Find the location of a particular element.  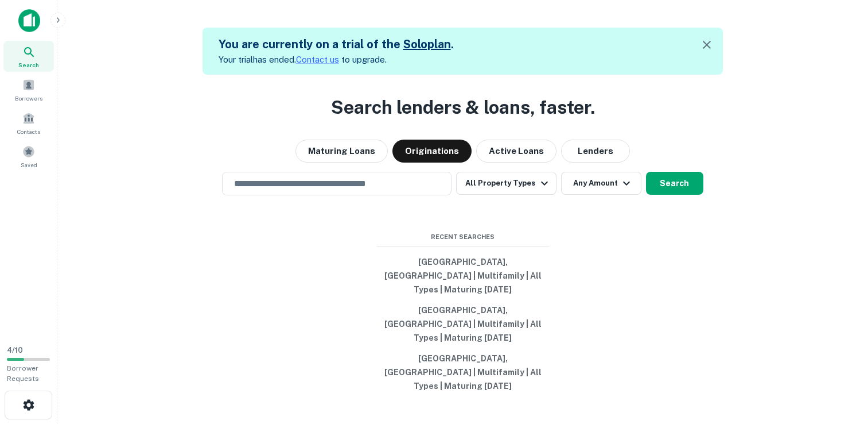

span: Recent Searches is located at coordinates (464, 236).